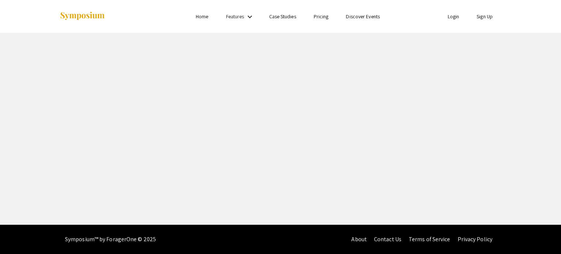 The width and height of the screenshot is (561, 254). Describe the element at coordinates (485, 16) in the screenshot. I see `a: Sign Up` at that location.